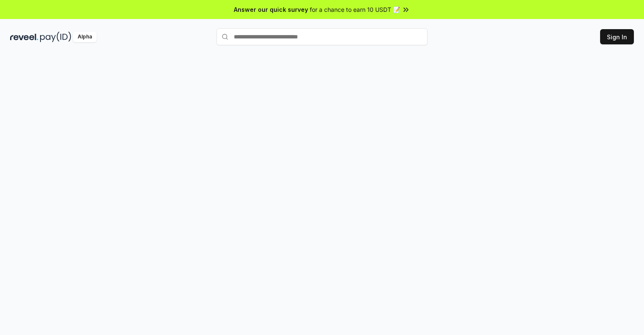  What do you see at coordinates (271, 9) in the screenshot?
I see `span: Answer our quick survey` at bounding box center [271, 9].